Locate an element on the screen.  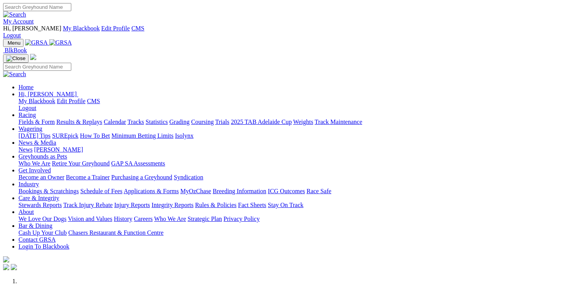
a: Integrity Reports is located at coordinates (172, 205).